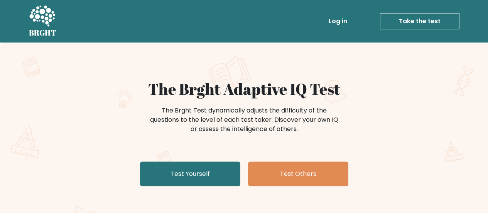  What do you see at coordinates (244, 120) in the screenshot?
I see `div: The Brght Test dynamically adjusts the difficulty of the questions to the level of each test take...` at bounding box center [244, 120].